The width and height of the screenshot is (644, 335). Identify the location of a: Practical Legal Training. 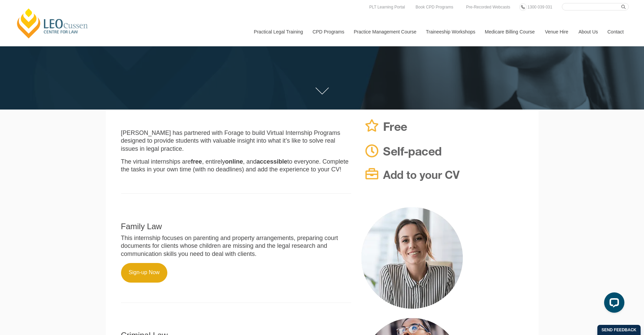
(278, 32).